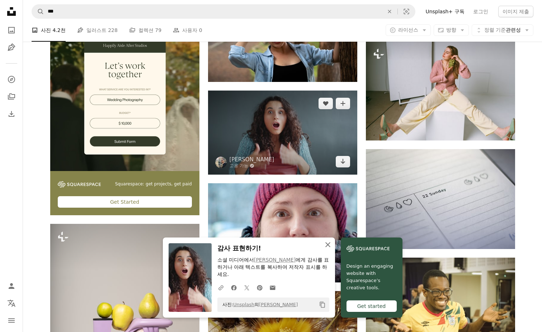 This screenshot has width=542, height=332. I want to click on h3: 감사 표현하기!, so click(274, 248).